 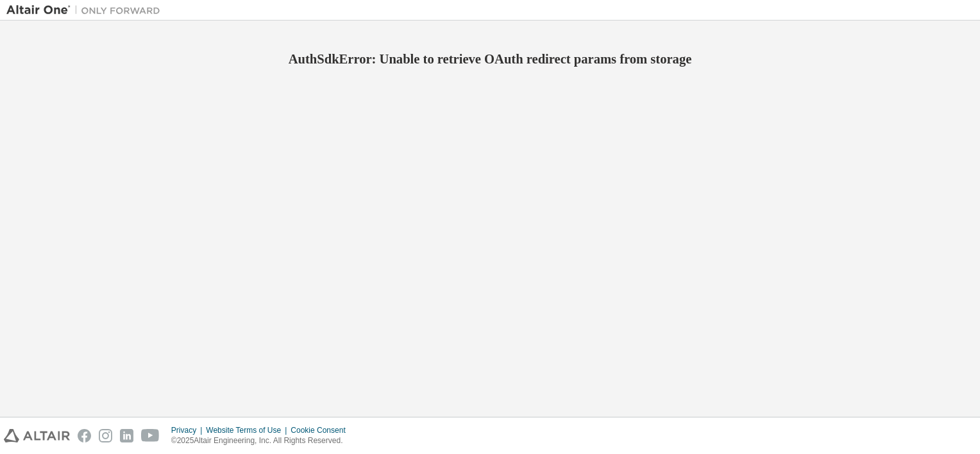 What do you see at coordinates (248, 430) in the screenshot?
I see `div: Website Terms of Use` at bounding box center [248, 430].